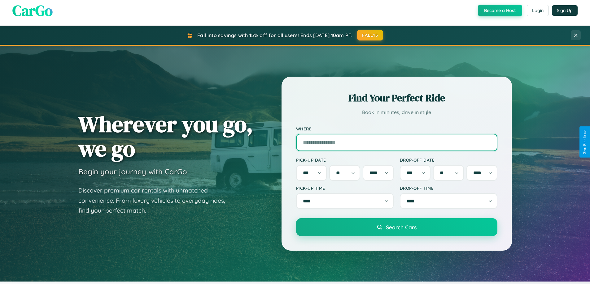 The height and width of the screenshot is (284, 590). I want to click on div: Give Feedback, so click(584, 142).